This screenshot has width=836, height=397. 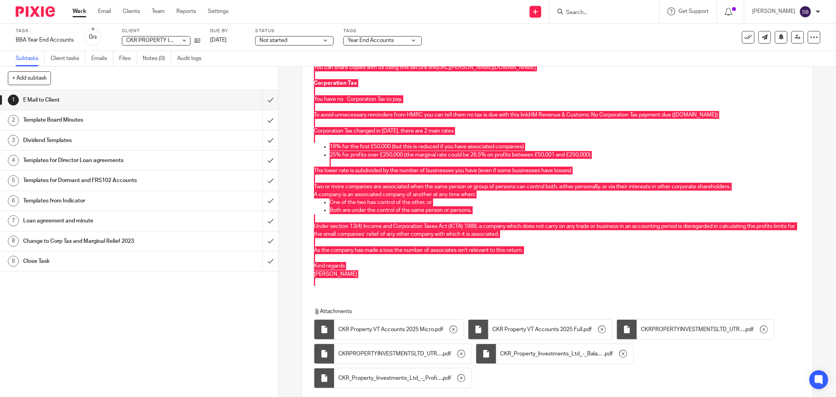 What do you see at coordinates (13, 120) in the screenshot?
I see `div: 2` at bounding box center [13, 120].